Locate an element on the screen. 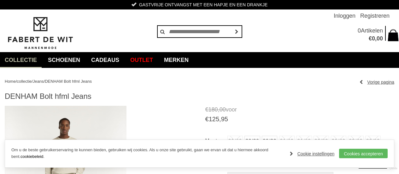 The image size is (399, 174). a: 30/32 is located at coordinates (269, 141).